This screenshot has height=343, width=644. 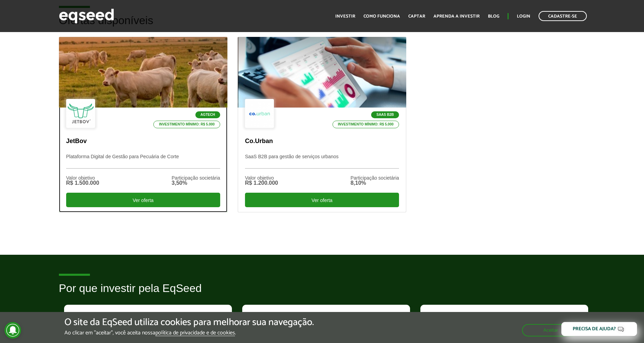 I want to click on p: Plataforma Digital de Gestão para Pecuária de Corte, so click(x=143, y=161).